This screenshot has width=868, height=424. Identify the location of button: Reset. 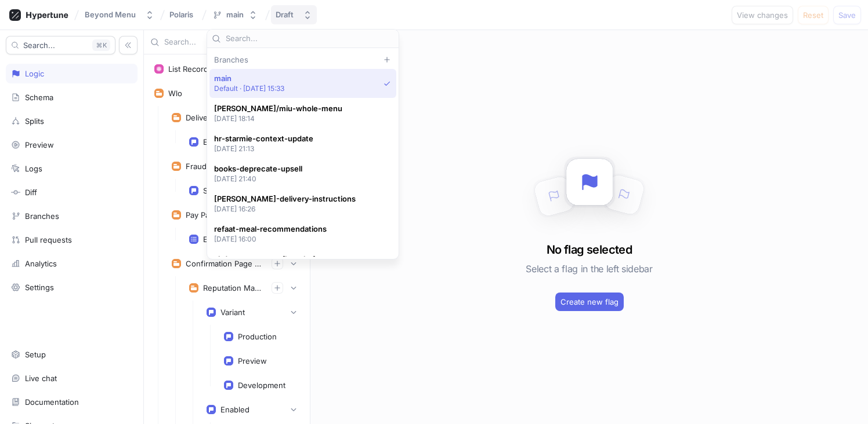
(813, 15).